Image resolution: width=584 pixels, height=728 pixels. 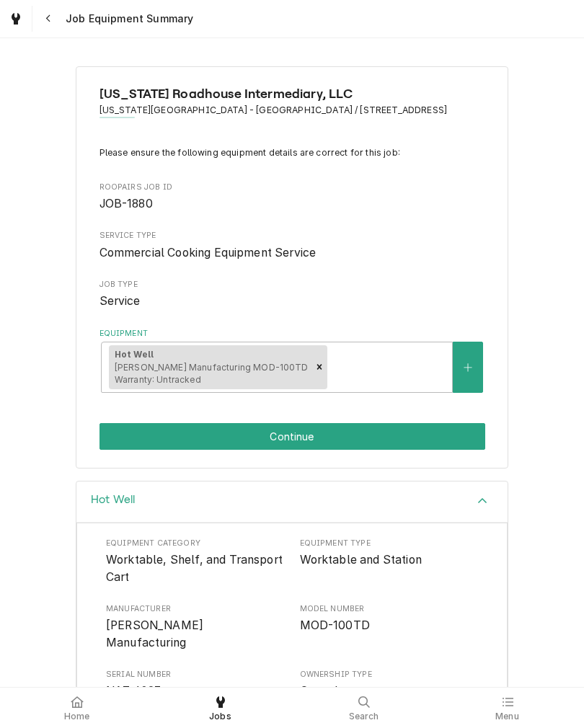 What do you see at coordinates (77, 707) in the screenshot?
I see `a: Home` at bounding box center [77, 707].